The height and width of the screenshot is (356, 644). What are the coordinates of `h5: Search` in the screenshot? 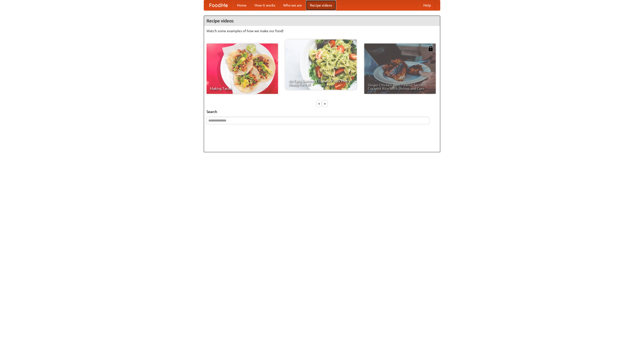 It's located at (322, 111).